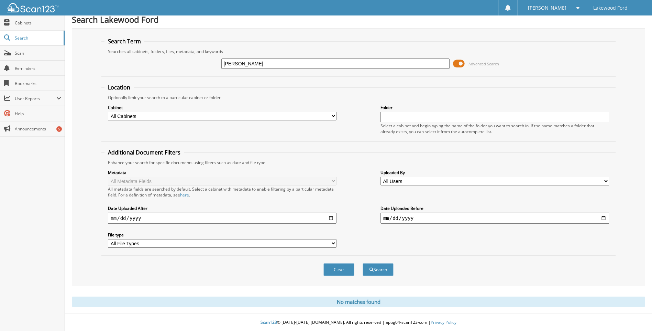 The width and height of the screenshot is (652, 331). What do you see at coordinates (359, 302) in the screenshot?
I see `div: No matches found` at bounding box center [359, 302].